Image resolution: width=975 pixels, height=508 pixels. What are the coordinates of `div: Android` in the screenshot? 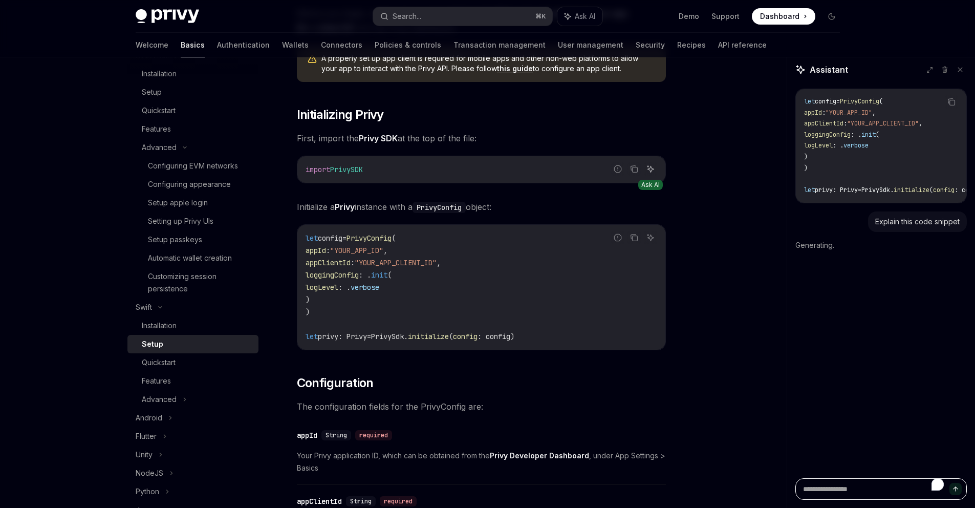 It's located at (149, 418).